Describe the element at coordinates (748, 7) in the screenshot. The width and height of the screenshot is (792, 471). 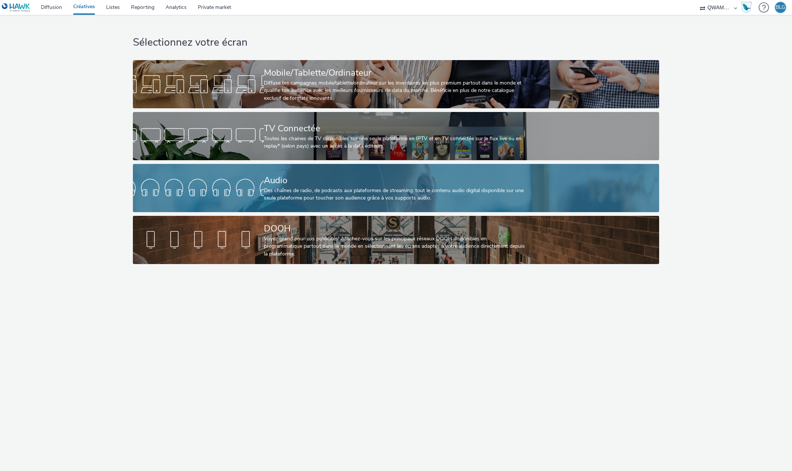
I see `a: Hawk Academy` at that location.